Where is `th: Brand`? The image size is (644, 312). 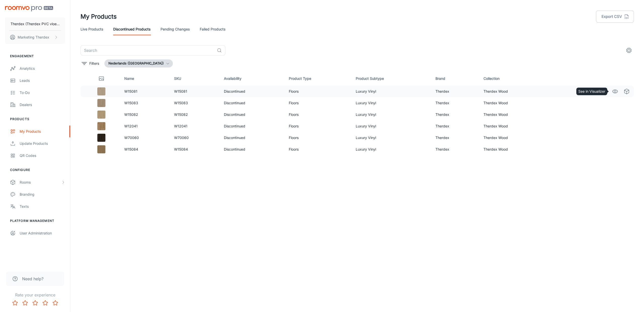 th: Brand is located at coordinates (455, 79).